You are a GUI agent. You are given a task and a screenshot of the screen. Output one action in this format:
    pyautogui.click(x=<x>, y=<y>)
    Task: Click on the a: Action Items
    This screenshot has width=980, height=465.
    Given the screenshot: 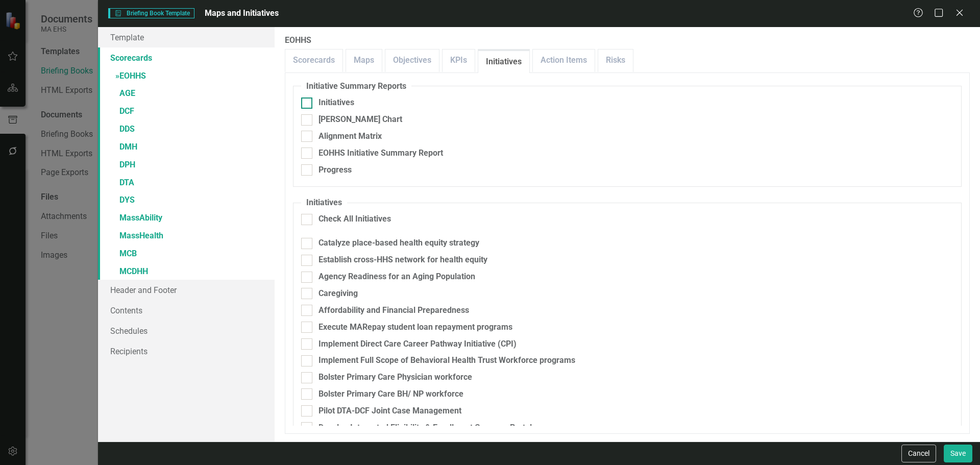 What is the action you would take?
    pyautogui.click(x=563, y=60)
    